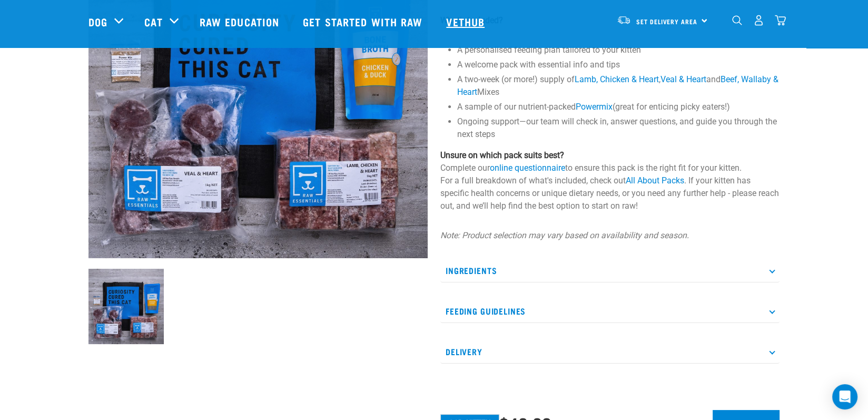  I want to click on p: Feeding Guidelines, so click(610, 311).